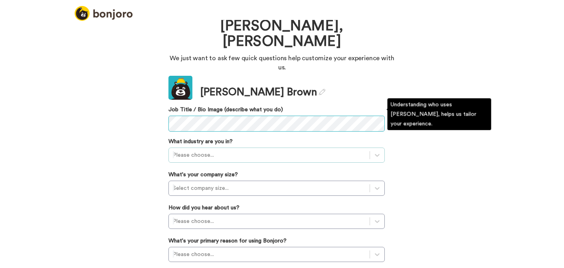 The image size is (564, 268). Describe the element at coordinates (277, 110) in the screenshot. I see `label: Job Title / Bio Image (describe what you do)` at that location.